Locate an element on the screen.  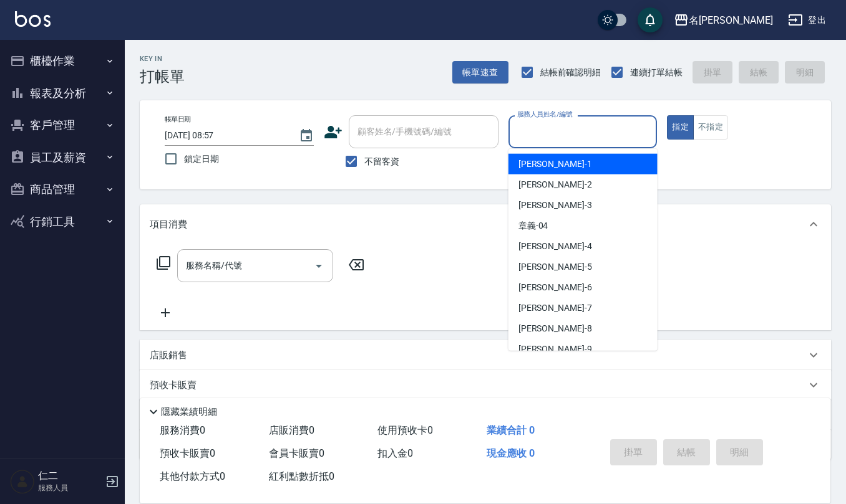
h3: 打帳單 is located at coordinates (162, 77).